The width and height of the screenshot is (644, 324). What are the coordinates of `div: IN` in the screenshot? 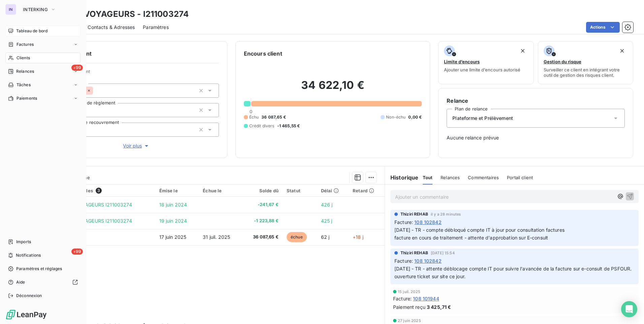 It's located at (11, 9).